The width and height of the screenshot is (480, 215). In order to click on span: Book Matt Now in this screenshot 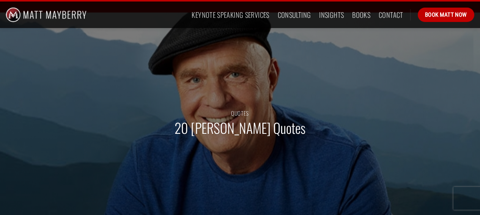, I will do `click(446, 15)`.